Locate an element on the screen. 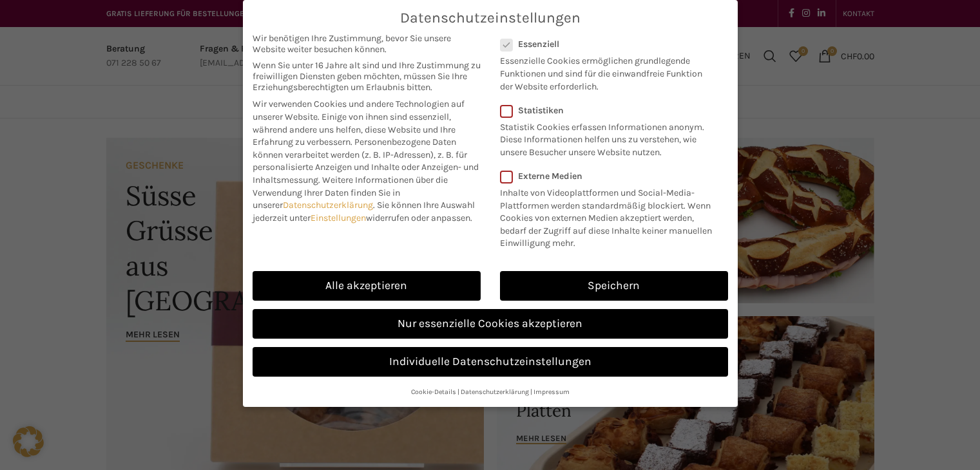 This screenshot has width=980, height=470. p: Inhalte von Videoplattformen und Social-Media-Plattformen werden standardmäßig blockiert. Wenn Co... is located at coordinates (610, 216).